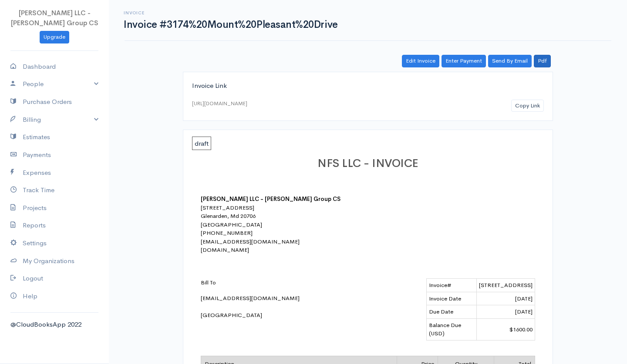  I want to click on td: Invoice Date, so click(451, 298).